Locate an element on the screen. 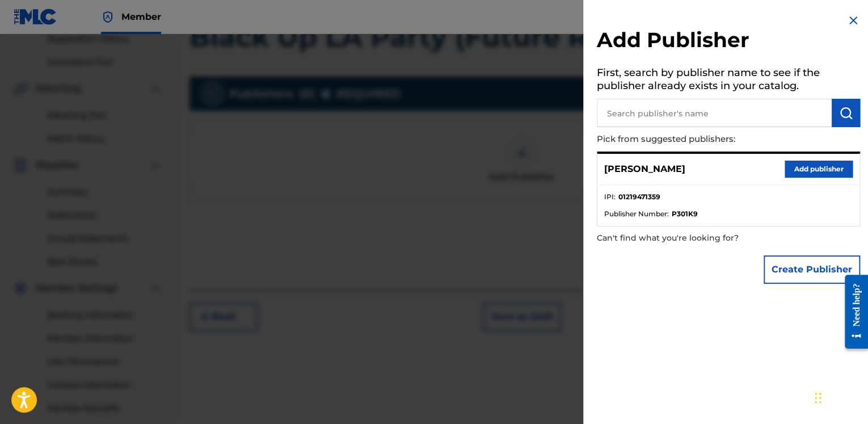 The image size is (868, 424). div: Chat Widget is located at coordinates (839, 397).